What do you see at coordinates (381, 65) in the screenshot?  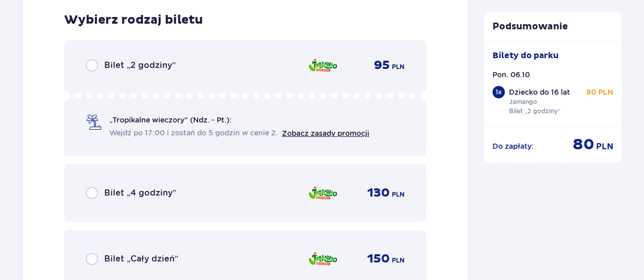 I see `span: 95` at bounding box center [381, 65].